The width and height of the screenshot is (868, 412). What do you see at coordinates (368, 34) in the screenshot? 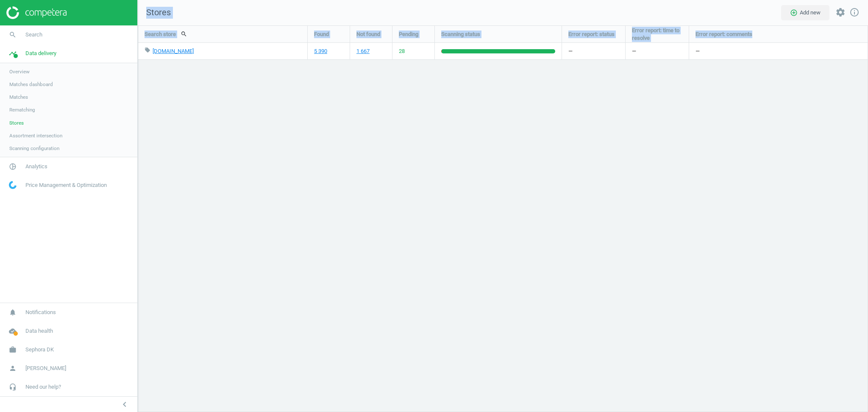
I see `span: Not found` at bounding box center [368, 34].